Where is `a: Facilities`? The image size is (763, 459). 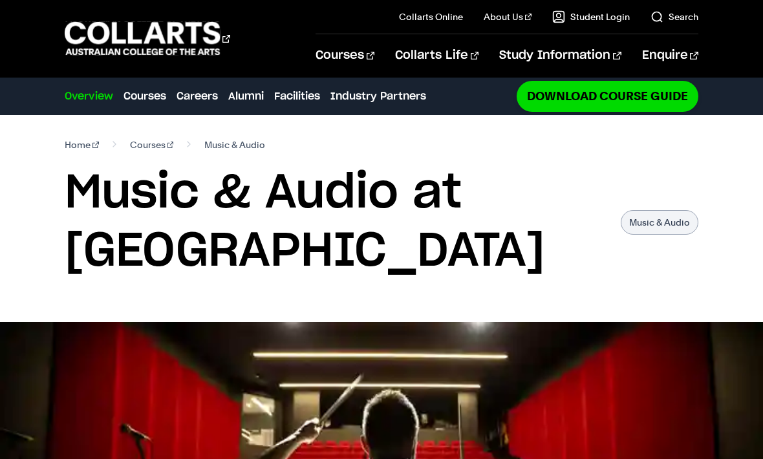 a: Facilities is located at coordinates (297, 96).